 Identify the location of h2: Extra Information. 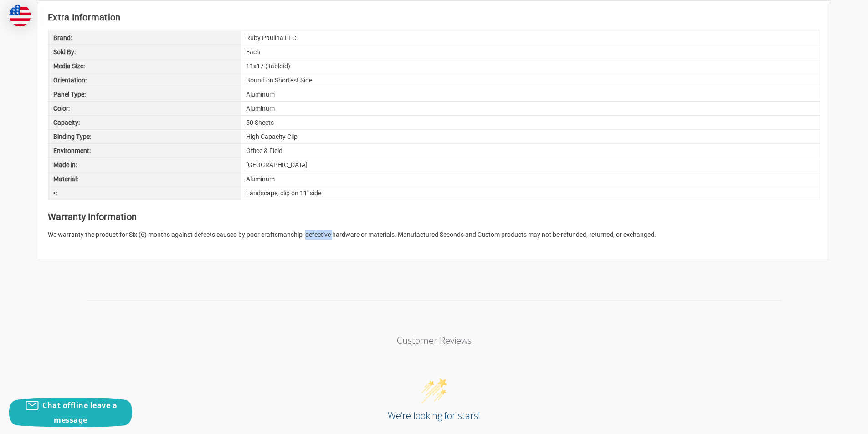
(434, 18).